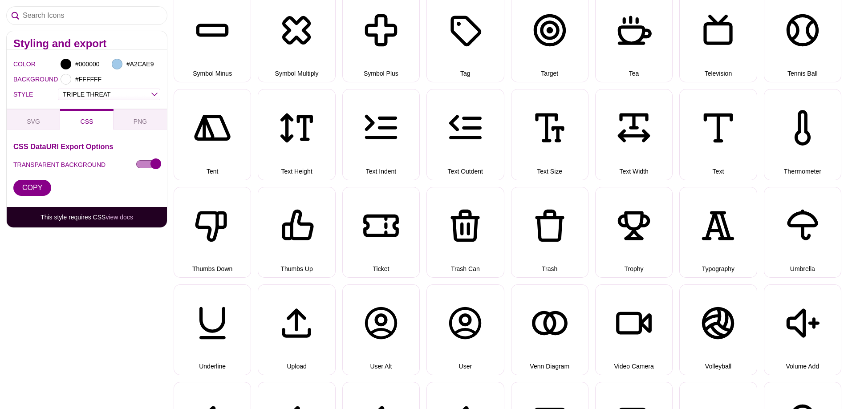 Image resolution: width=848 pixels, height=409 pixels. Describe the element at coordinates (297, 330) in the screenshot. I see `button: Upload` at that location.